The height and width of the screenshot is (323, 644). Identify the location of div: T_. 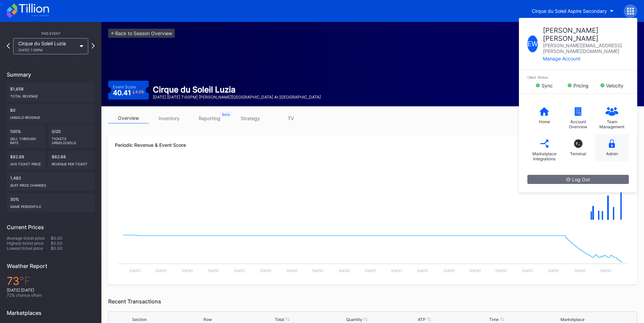
(579, 144).